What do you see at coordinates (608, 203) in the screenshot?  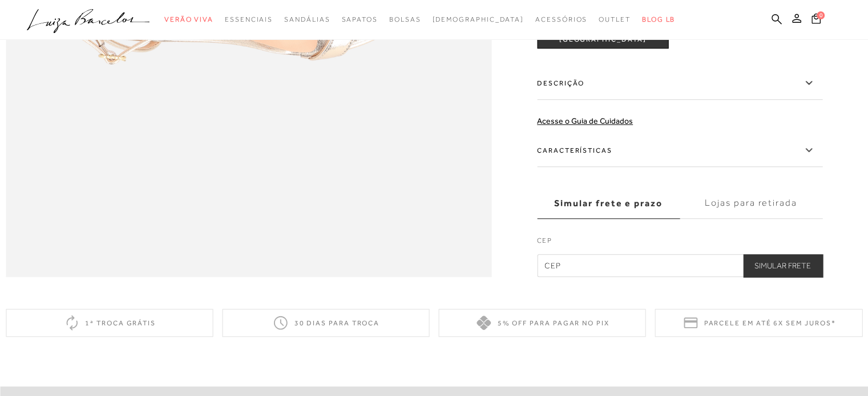 I see `label: Simular frete e prazo` at bounding box center [608, 203].